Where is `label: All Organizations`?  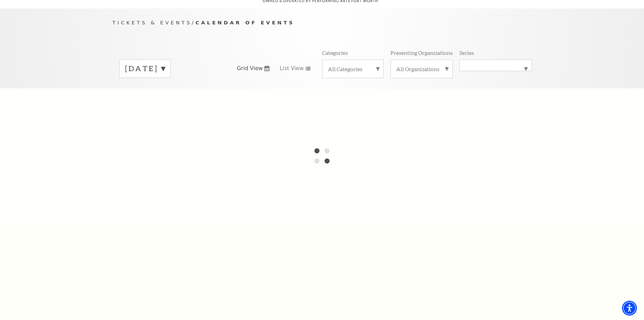 label: All Organizations is located at coordinates (422, 69).